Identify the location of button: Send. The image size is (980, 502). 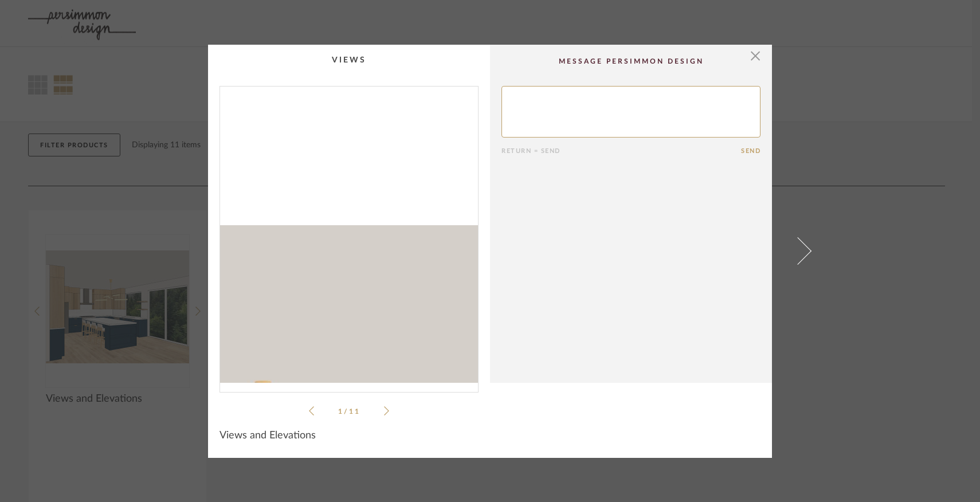
(751, 151).